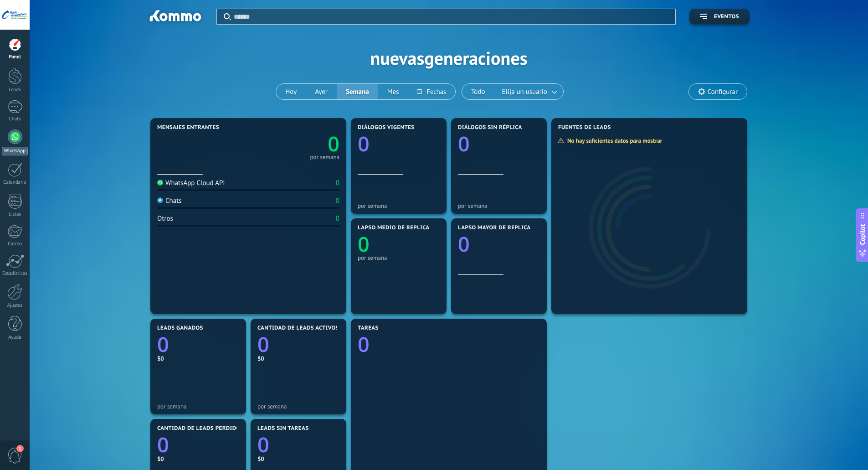 The height and width of the screenshot is (470, 868). What do you see at coordinates (386, 128) in the screenshot?
I see `span: Diálogos vigentes` at bounding box center [386, 128].